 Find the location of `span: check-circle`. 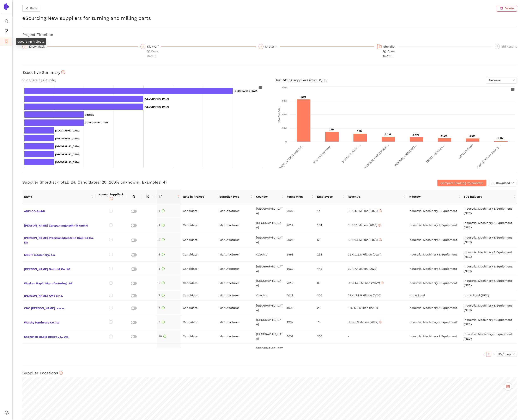

span: check-circle is located at coordinates (384, 51).